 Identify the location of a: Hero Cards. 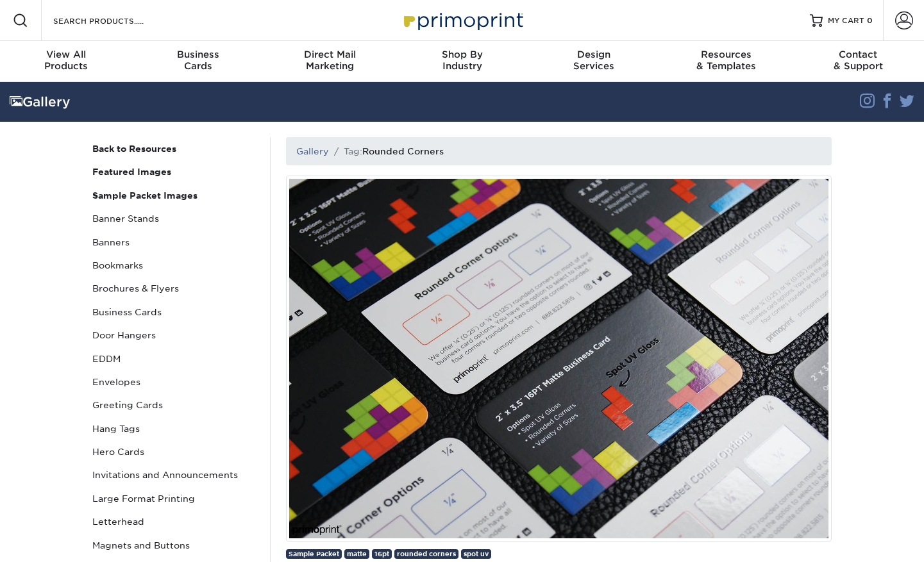
(174, 452).